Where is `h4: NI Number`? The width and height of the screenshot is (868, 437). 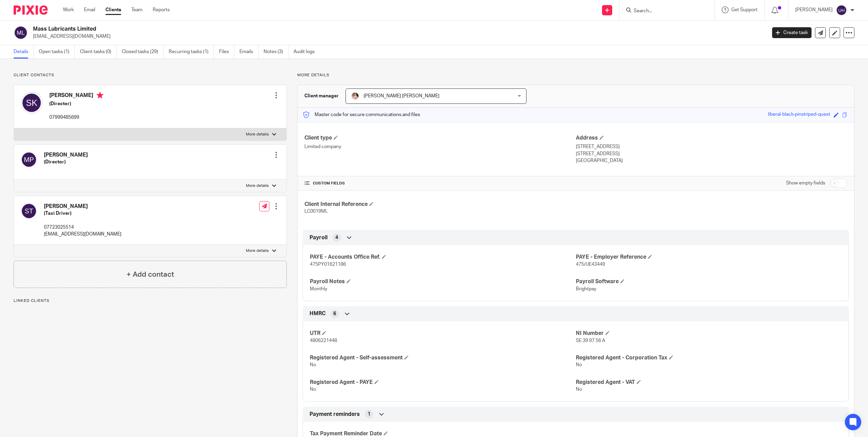 h4: NI Number is located at coordinates (709, 333).